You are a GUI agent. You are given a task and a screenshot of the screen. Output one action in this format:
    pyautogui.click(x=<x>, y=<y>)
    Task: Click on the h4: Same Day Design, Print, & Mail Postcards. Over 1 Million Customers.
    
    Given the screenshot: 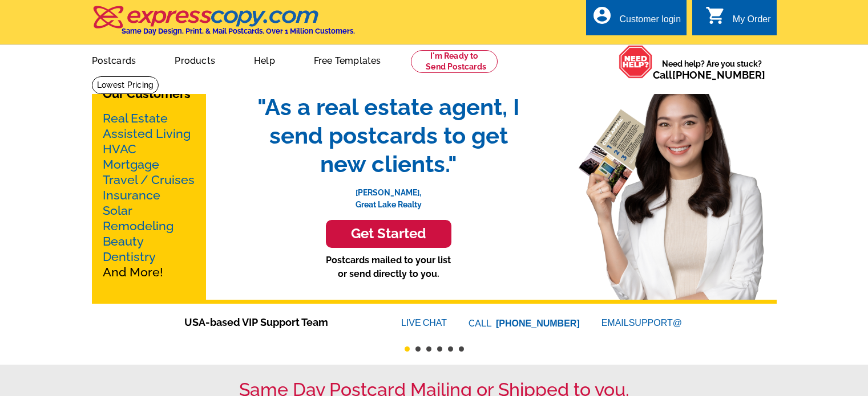 What is the action you would take?
    pyautogui.click(x=238, y=31)
    